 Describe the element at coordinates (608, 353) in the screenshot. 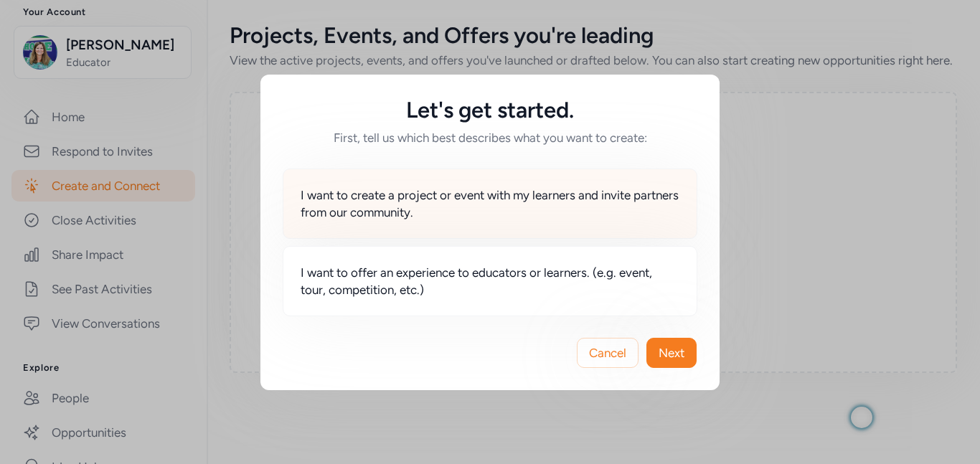

I see `button: Cancel` at that location.